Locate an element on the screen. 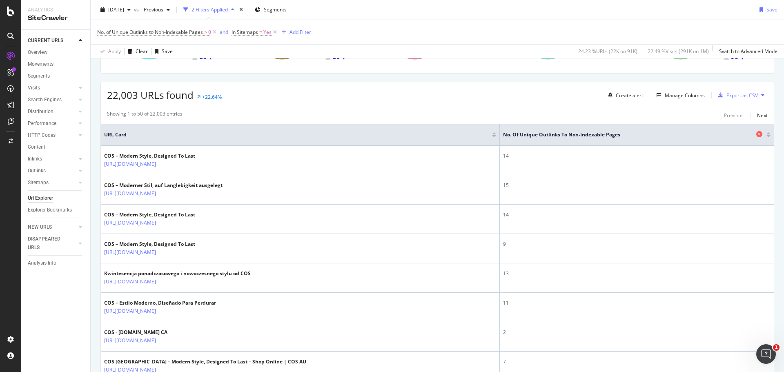 The height and width of the screenshot is (372, 784). div: 13 is located at coordinates (637, 274).